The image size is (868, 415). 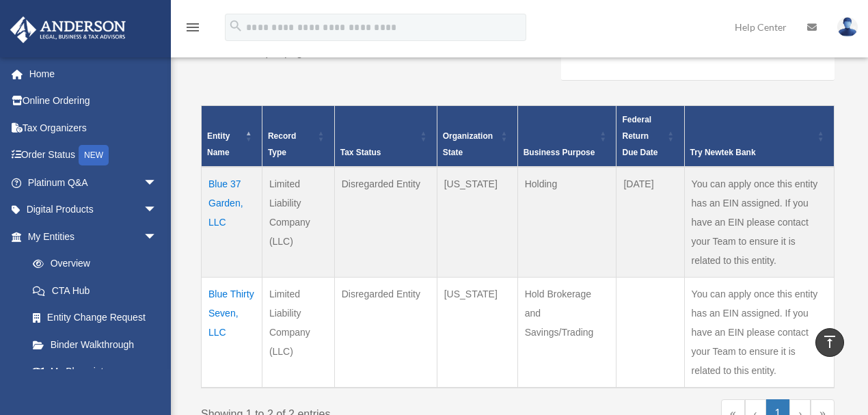 I want to click on div: NEW, so click(x=93, y=156).